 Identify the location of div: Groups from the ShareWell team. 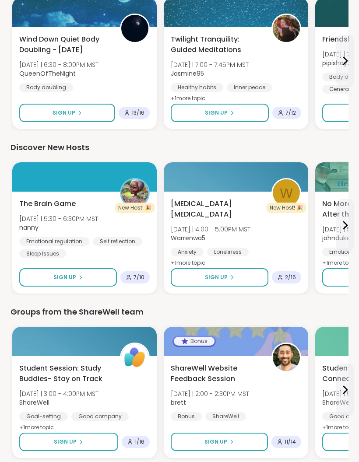
(179, 312).